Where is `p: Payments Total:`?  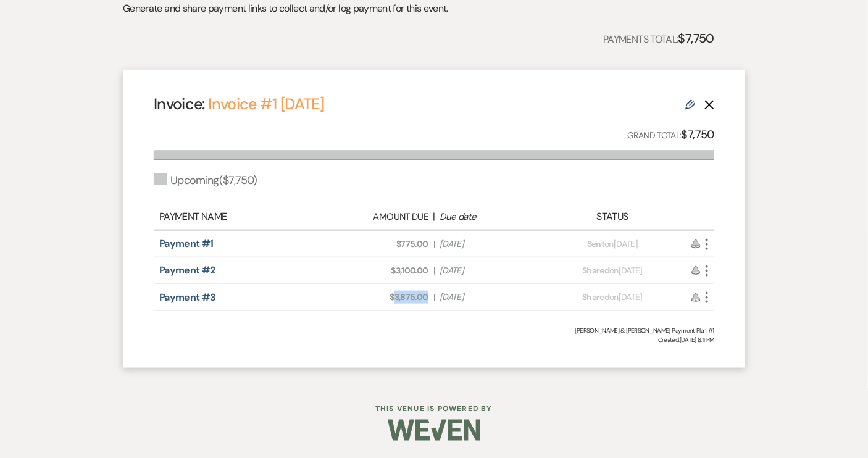
p: Payments Total: is located at coordinates (659, 38).